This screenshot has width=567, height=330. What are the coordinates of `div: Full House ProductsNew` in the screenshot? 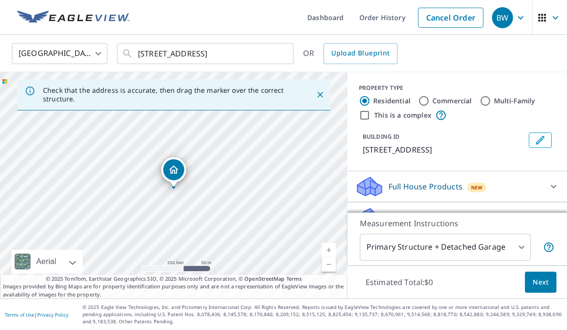 It's located at (458, 186).